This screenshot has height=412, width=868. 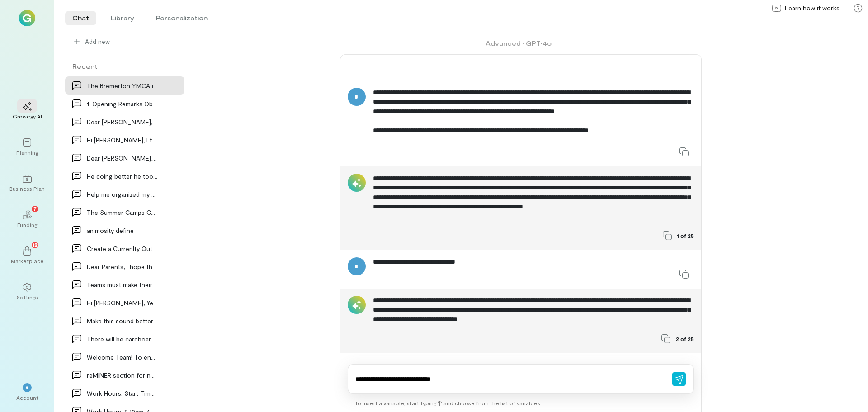 What do you see at coordinates (27, 183) in the screenshot?
I see `a: Business Plan` at bounding box center [27, 183].